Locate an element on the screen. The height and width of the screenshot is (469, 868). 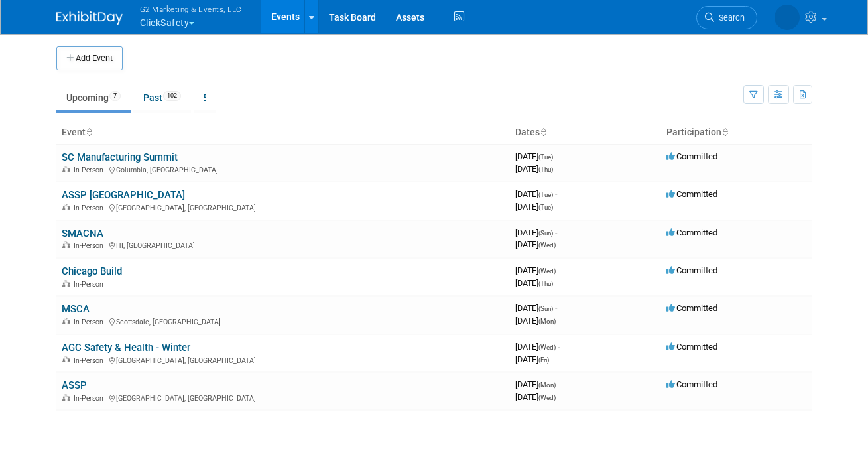
th: Dates is located at coordinates (586, 133).